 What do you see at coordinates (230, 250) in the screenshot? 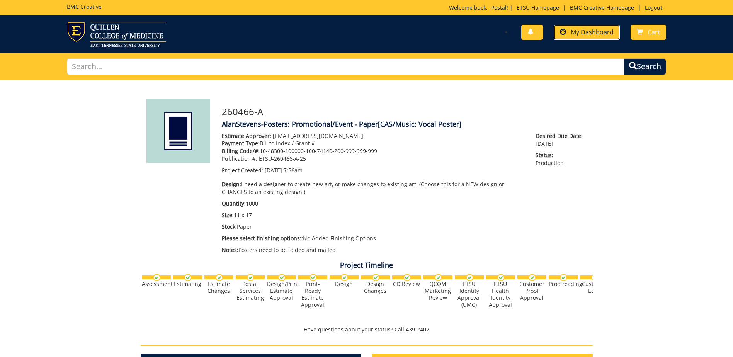
I see `span: Notes:` at bounding box center [230, 250].